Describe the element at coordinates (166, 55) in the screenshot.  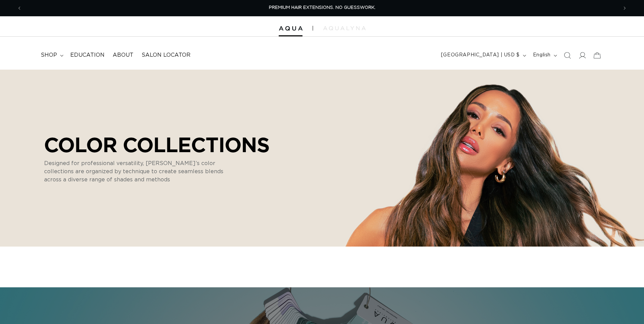
I see `span: Salon Locator` at that location.